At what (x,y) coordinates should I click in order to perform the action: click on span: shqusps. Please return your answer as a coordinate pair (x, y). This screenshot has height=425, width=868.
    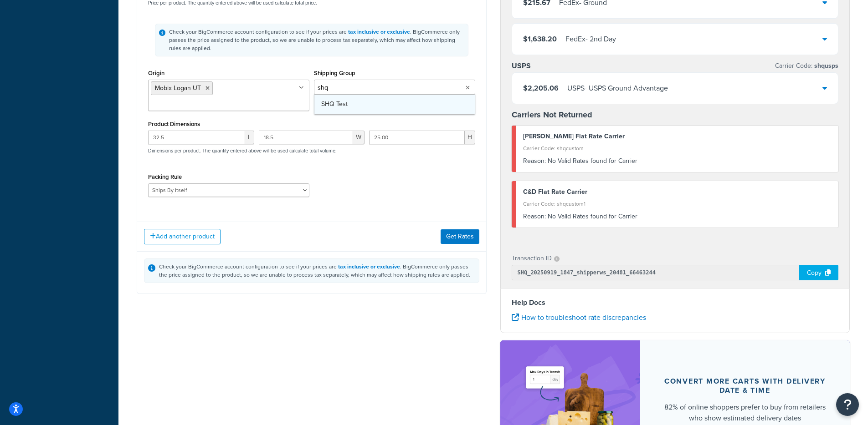
    Looking at the image, I should click on (825, 66).